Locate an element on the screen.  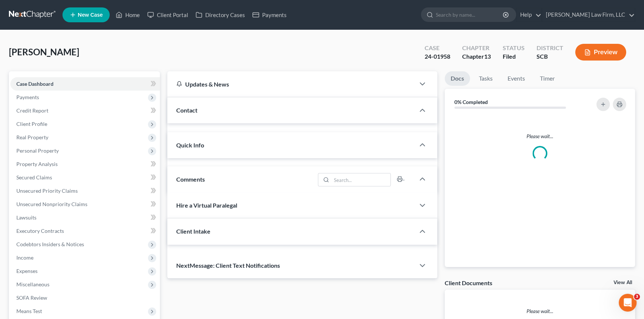
div: 24-01958 is located at coordinates (438, 56).